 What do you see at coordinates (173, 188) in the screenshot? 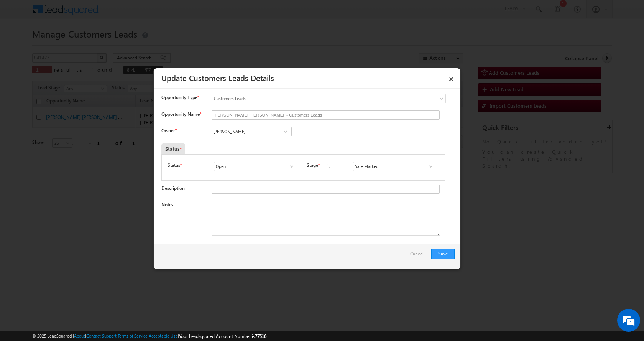
I see `label: Description` at bounding box center [173, 188].